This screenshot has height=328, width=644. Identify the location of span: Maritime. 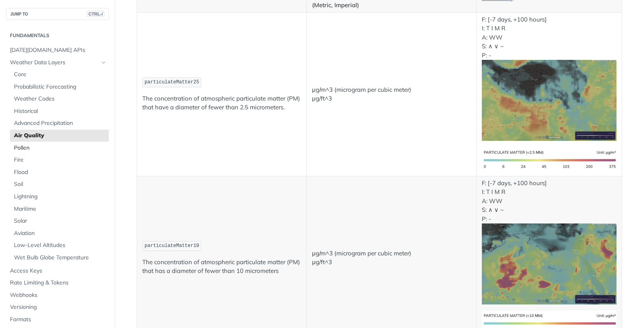
(60, 209).